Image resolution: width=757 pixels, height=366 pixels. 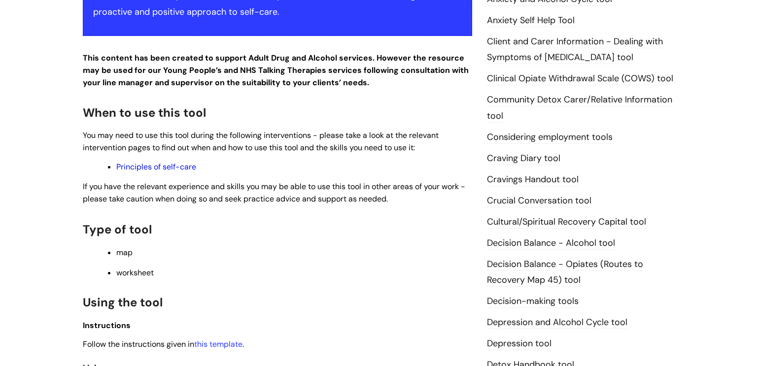 I want to click on a: Decision Balance - Opiates (Routes to Recovery Map 45) tool, so click(x=565, y=272).